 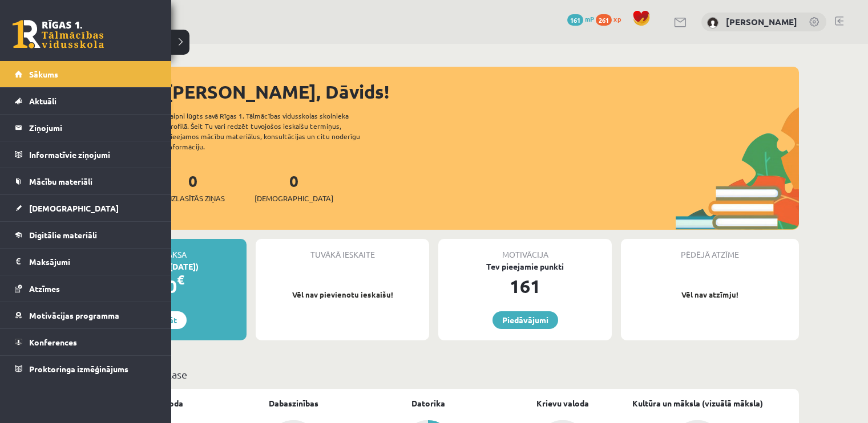 What do you see at coordinates (85, 289) in the screenshot?
I see `a: Atzīmes` at bounding box center [85, 289].